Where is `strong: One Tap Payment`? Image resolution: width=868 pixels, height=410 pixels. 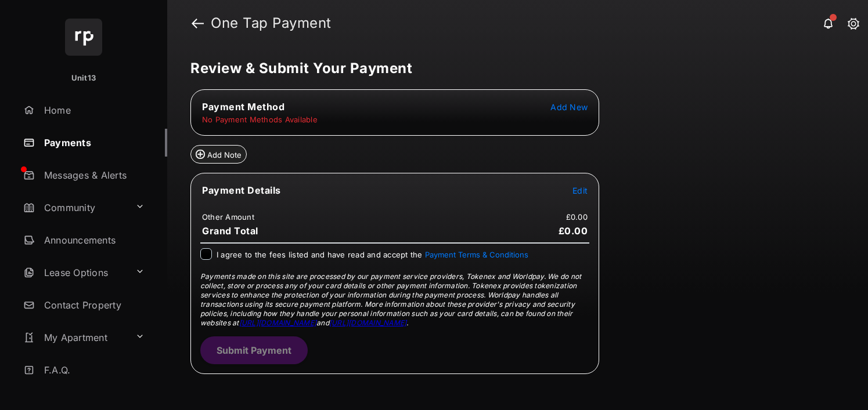 strong: One Tap Payment is located at coordinates (271, 23).